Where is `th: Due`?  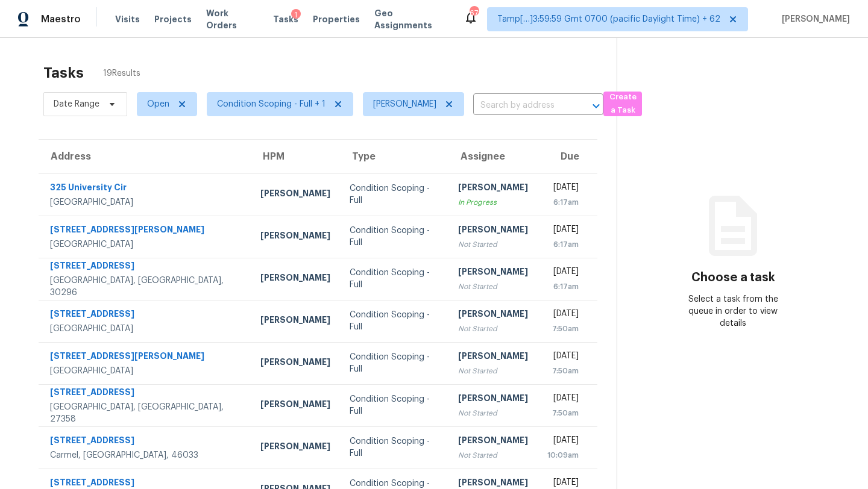
th: Due is located at coordinates (567, 157).